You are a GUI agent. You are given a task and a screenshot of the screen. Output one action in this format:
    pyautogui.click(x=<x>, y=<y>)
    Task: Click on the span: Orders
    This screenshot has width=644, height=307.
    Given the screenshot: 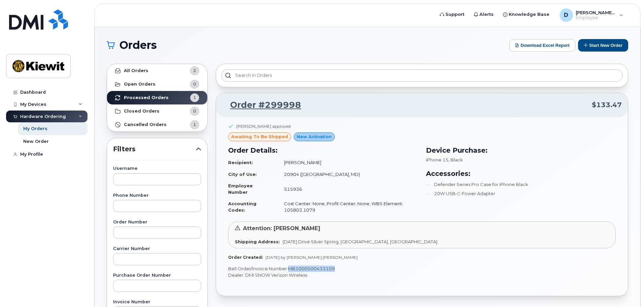 What is the action you would take?
    pyautogui.click(x=138, y=45)
    